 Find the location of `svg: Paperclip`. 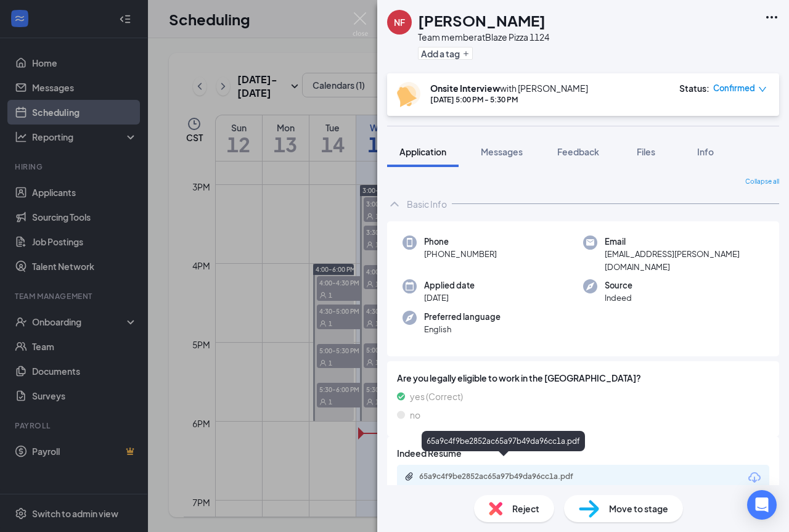

svg: Paperclip is located at coordinates (409, 476).